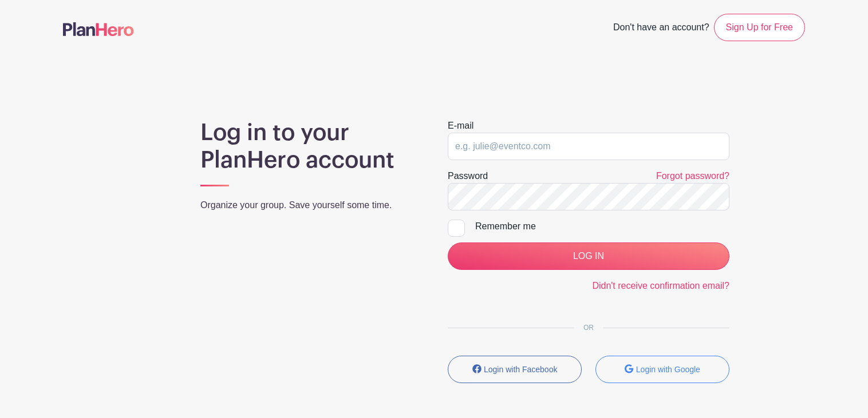 Image resolution: width=868 pixels, height=418 pixels. Describe the element at coordinates (521, 369) in the screenshot. I see `small: Login with Facebook` at that location.